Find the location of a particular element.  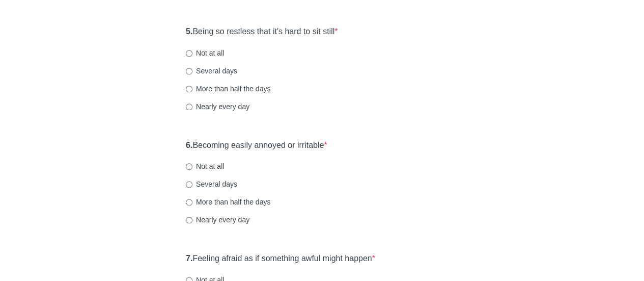

strong: 5. is located at coordinates (189, 31).